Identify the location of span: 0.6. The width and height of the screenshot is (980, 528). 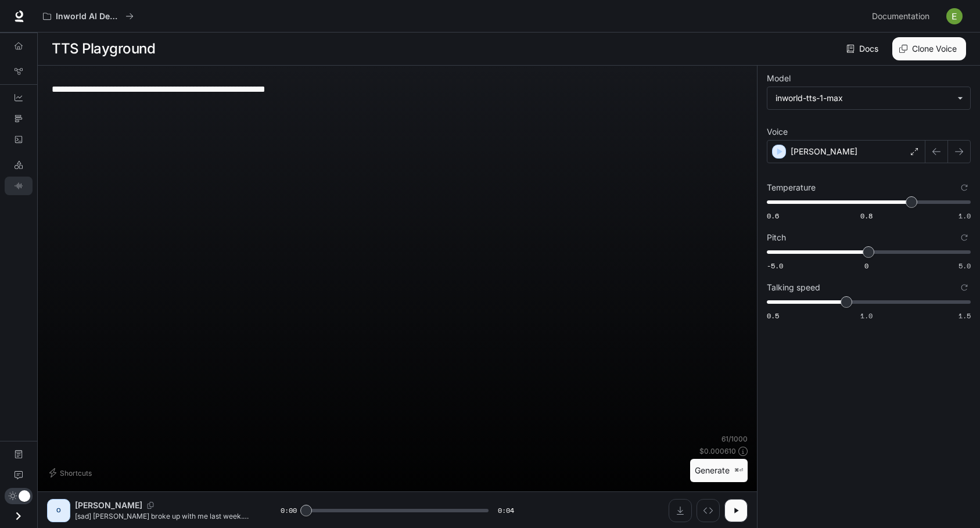
(772, 216).